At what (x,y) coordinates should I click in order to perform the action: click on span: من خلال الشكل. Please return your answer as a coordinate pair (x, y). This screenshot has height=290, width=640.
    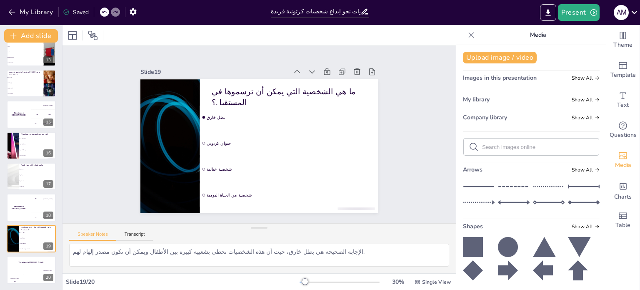
    Looking at the image, I should click on (38, 138).